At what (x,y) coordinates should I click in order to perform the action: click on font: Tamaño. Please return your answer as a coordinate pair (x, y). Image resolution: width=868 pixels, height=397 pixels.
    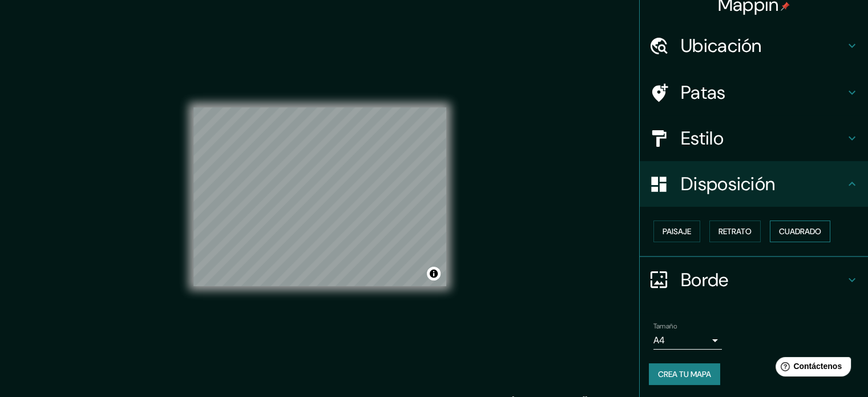
    Looking at the image, I should click on (665, 326).